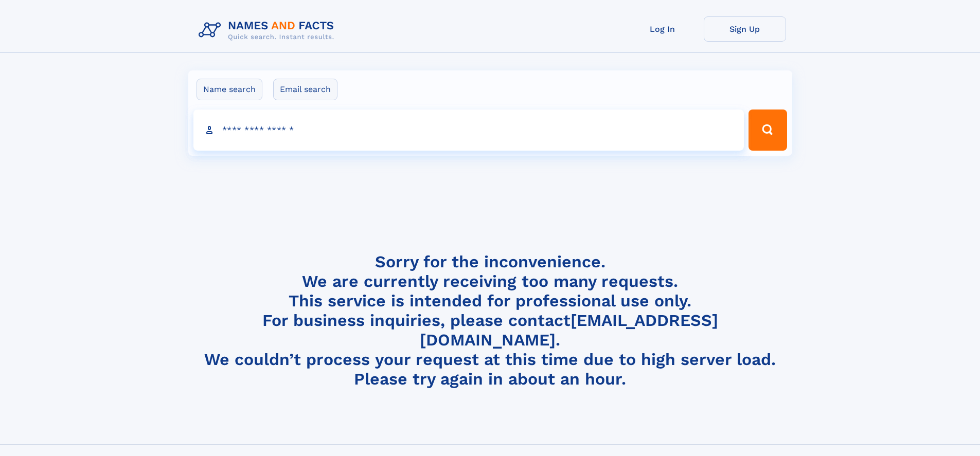 The image size is (980, 456). Describe the element at coordinates (767, 130) in the screenshot. I see `button: Search Button` at that location.